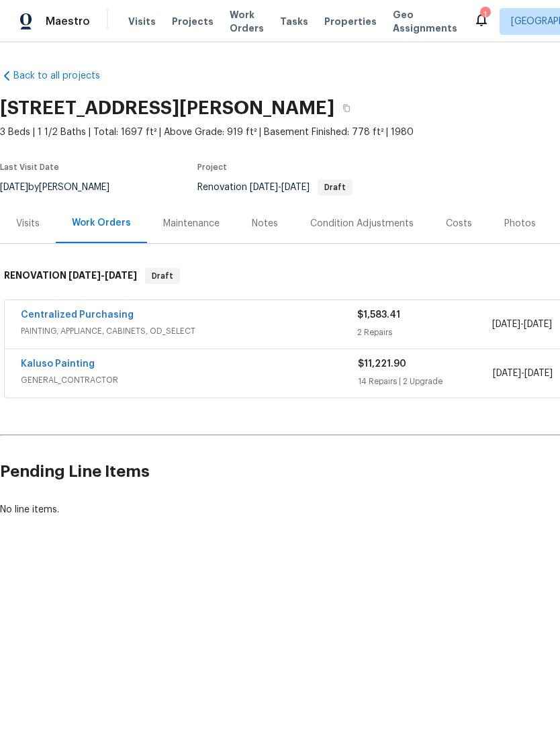  Describe the element at coordinates (485, 15) in the screenshot. I see `div: 1` at that location.